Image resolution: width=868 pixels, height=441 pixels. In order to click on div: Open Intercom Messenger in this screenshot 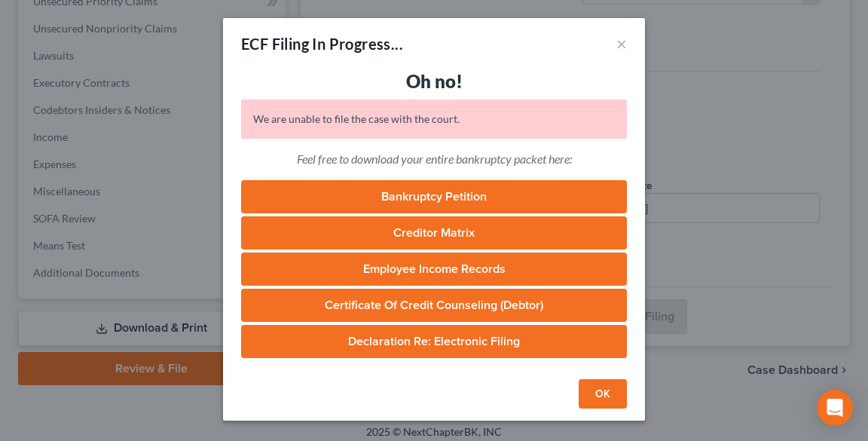, I will do `click(835, 408)`.